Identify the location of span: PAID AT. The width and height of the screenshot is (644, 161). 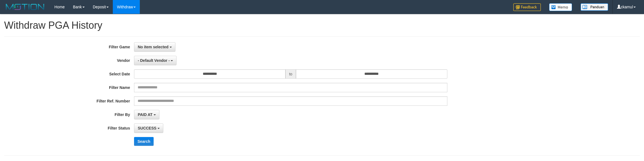
(144, 114).